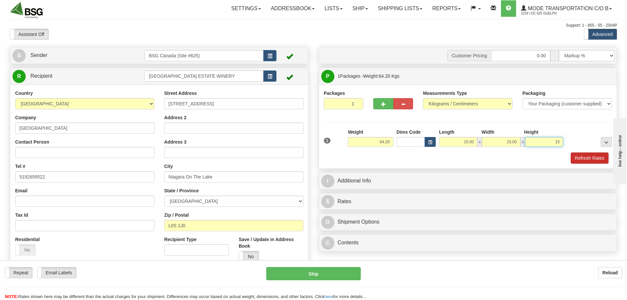 Image resolution: width=627 pixels, height=300 pixels. Describe the element at coordinates (313, 273) in the screenshot. I see `button: Ship` at that location.